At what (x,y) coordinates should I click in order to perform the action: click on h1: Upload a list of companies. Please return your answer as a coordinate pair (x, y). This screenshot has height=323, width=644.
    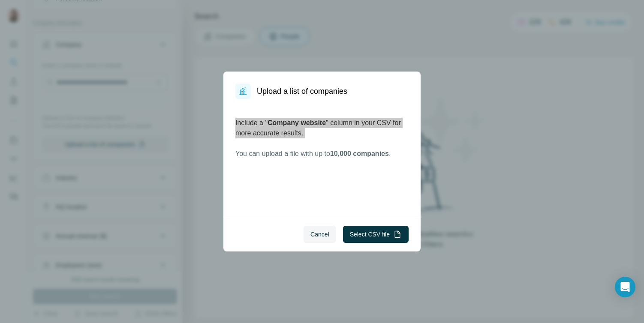
    Looking at the image, I should click on (302, 91).